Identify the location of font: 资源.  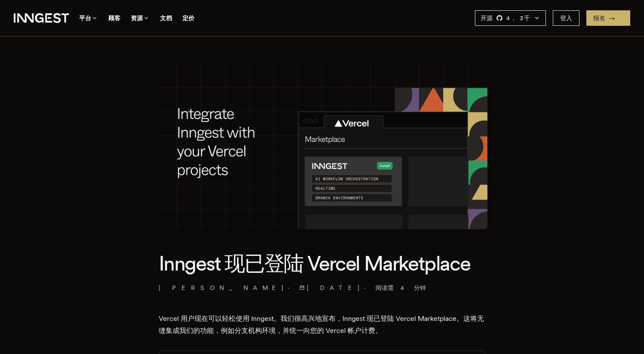
(137, 18).